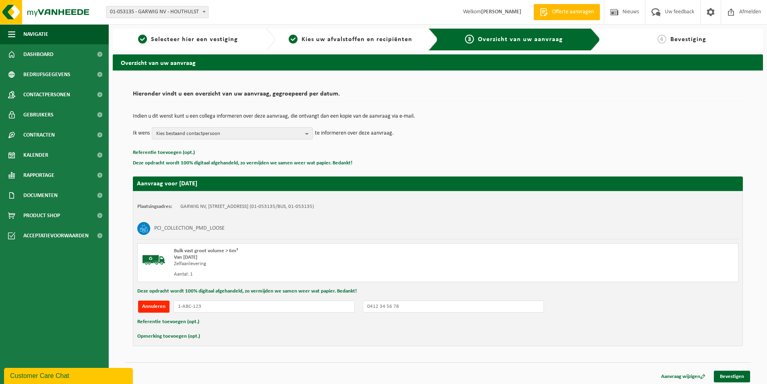  Describe the element at coordinates (41, 215) in the screenshot. I see `span: Product Shop` at that location.